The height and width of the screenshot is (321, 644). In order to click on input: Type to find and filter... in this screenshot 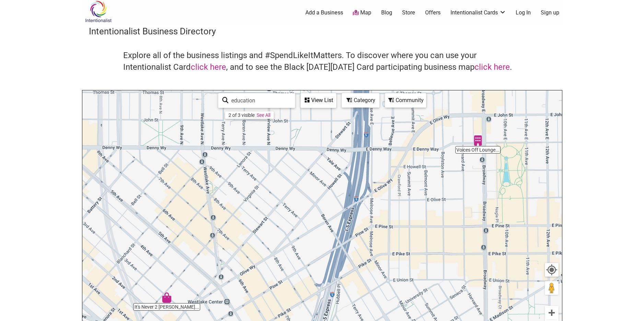, I will do `click(259, 100)`.